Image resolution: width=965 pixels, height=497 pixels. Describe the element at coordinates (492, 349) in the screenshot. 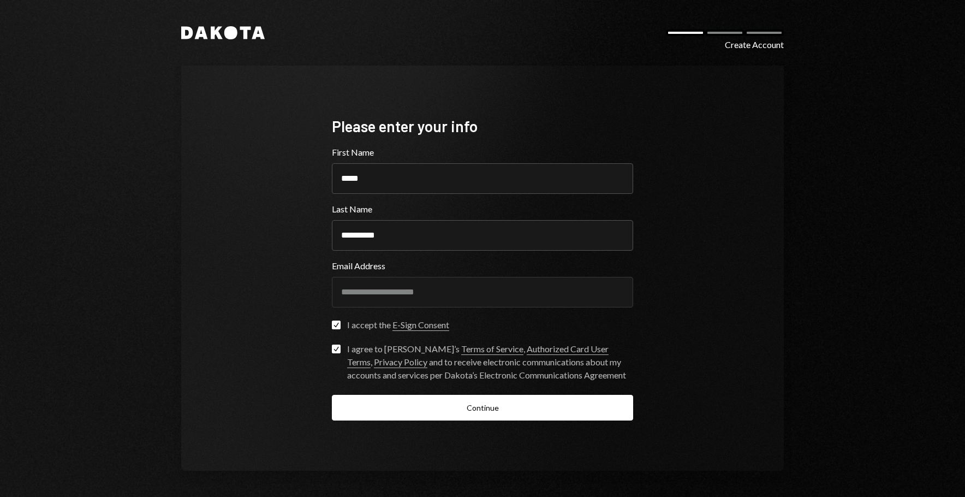

I see `a: Terms of Service` at that location.